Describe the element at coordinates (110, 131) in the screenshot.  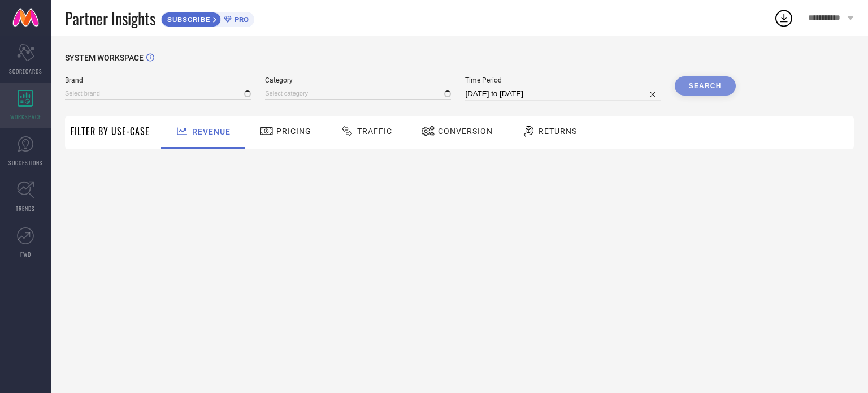
I see `span: Filter By Use-Case` at that location.